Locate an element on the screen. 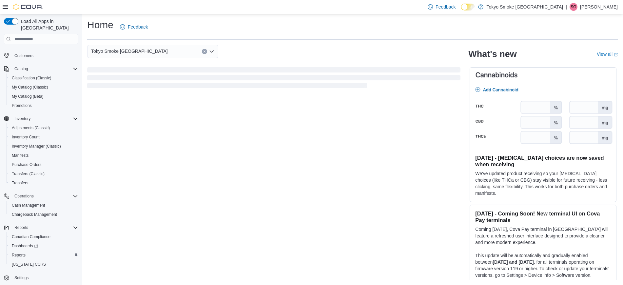 The height and width of the screenshot is (285, 623). a: Purchase Orders is located at coordinates (27, 164).